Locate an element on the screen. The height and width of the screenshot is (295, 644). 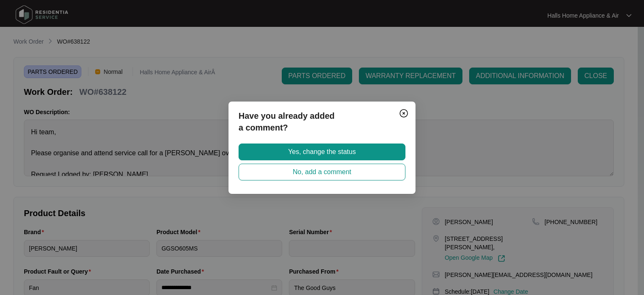
button: No, add a comment is located at coordinates (322, 172).